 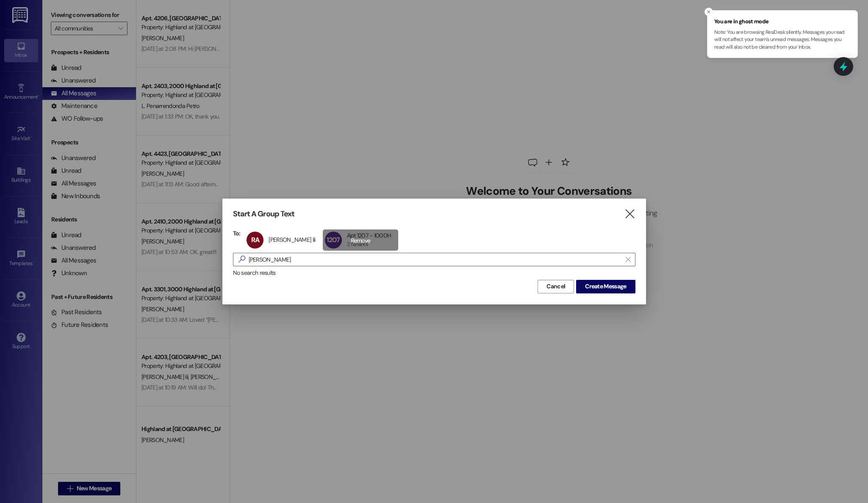 What do you see at coordinates (782, 40) in the screenshot?
I see `p: Note: You are browsing ResiDesk silently. Messages you read will not affect your team's unread me...` at bounding box center [782, 40].